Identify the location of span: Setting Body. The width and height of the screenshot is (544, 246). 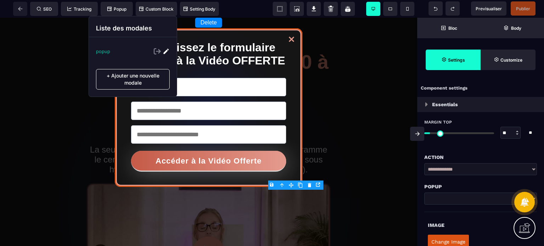
(199, 9).